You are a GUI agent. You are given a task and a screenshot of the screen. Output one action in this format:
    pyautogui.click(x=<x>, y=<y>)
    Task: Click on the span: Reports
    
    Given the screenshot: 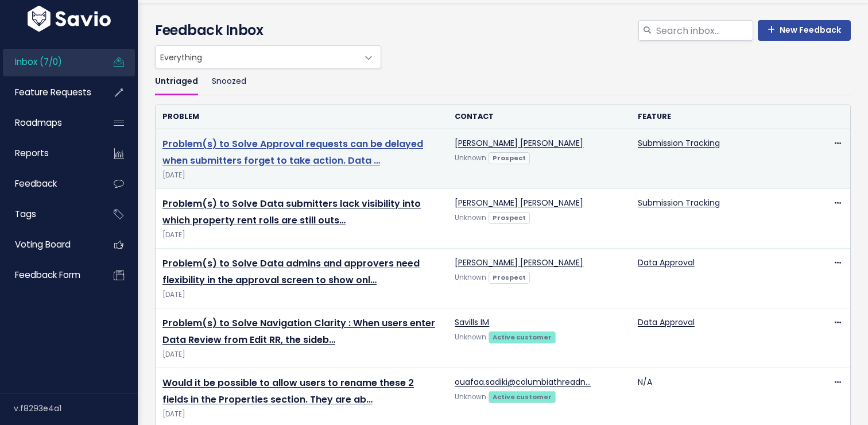 What is the action you would take?
    pyautogui.click(x=32, y=153)
    